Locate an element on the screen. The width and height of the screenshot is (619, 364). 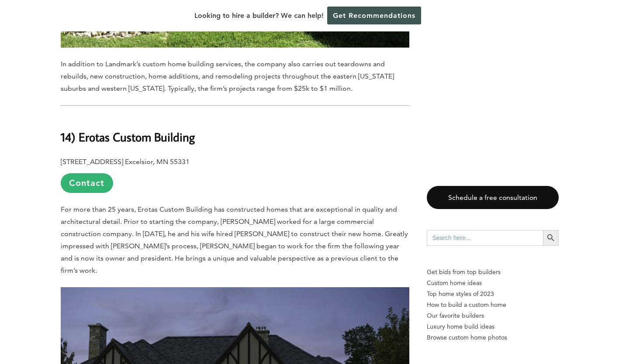
a: Get Recommendations is located at coordinates (374, 16).